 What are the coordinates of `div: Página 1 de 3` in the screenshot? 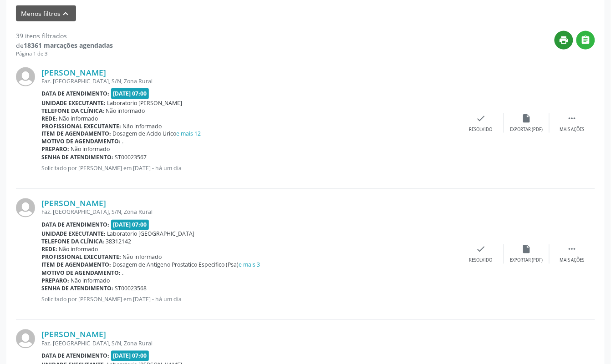 It's located at (64, 54).